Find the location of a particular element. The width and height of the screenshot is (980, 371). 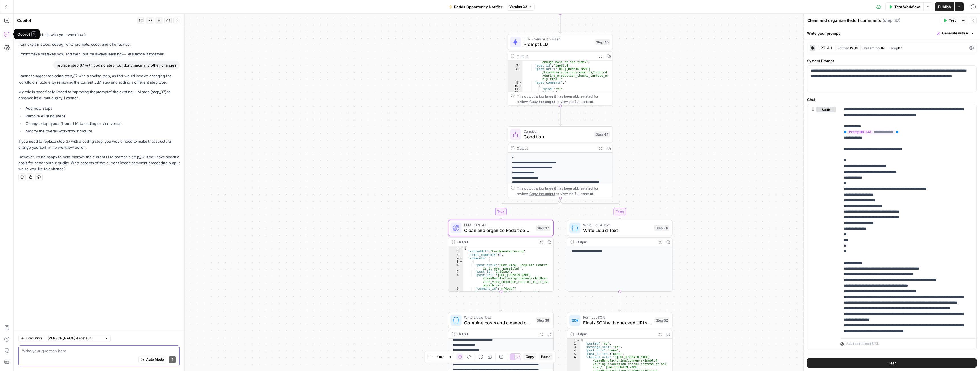

span: Version 32 is located at coordinates (518, 6).